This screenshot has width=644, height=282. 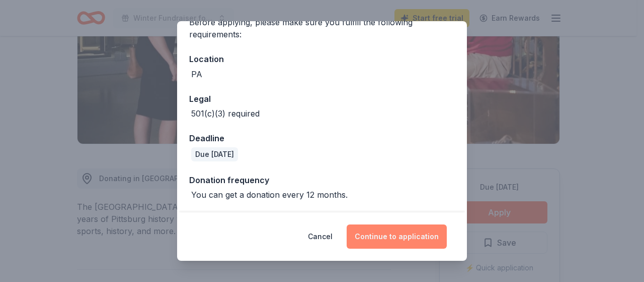 I want to click on div: Donation frequency, so click(x=322, y=180).